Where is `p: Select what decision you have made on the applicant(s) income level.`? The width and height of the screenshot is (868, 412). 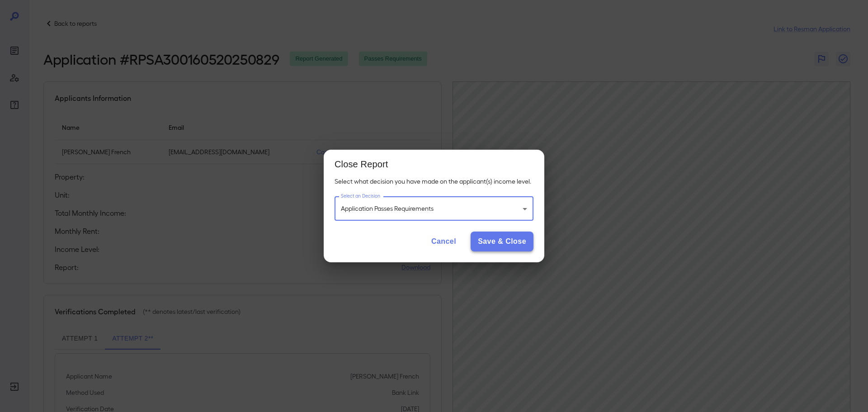 p: Select what decision you have made on the applicant(s) income level. is located at coordinates (434, 181).